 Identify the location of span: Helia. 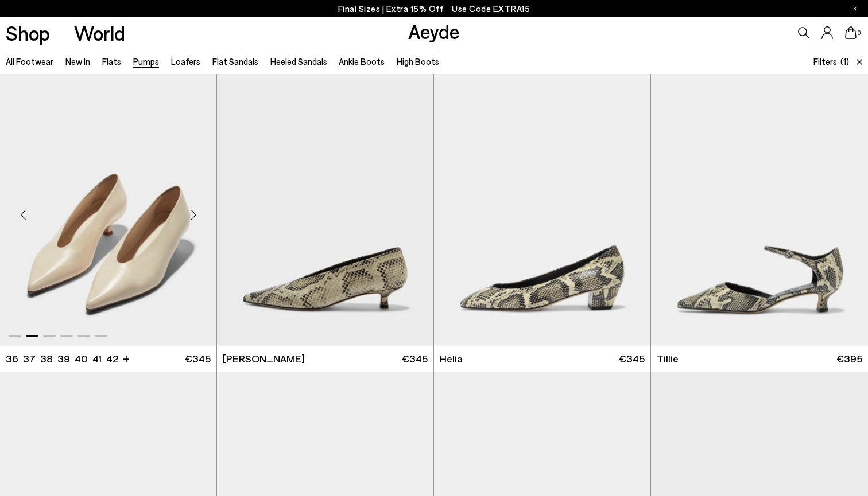
(451, 359).